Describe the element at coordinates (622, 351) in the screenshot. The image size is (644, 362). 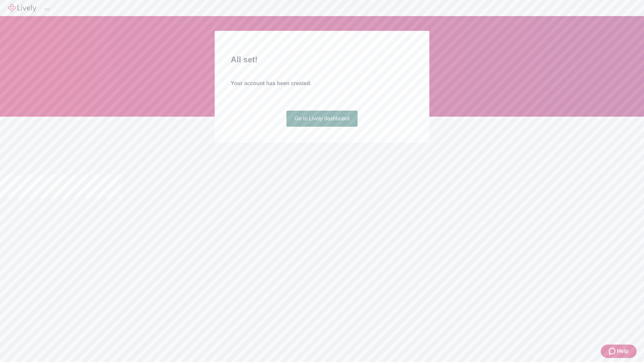
I see `span: Help` at that location.